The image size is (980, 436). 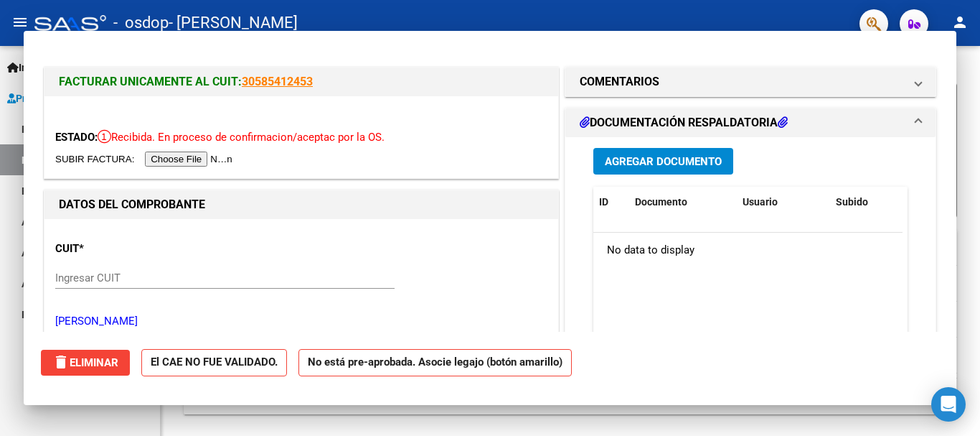 What do you see at coordinates (61, 362) in the screenshot?
I see `mat-icon: delete` at bounding box center [61, 362].